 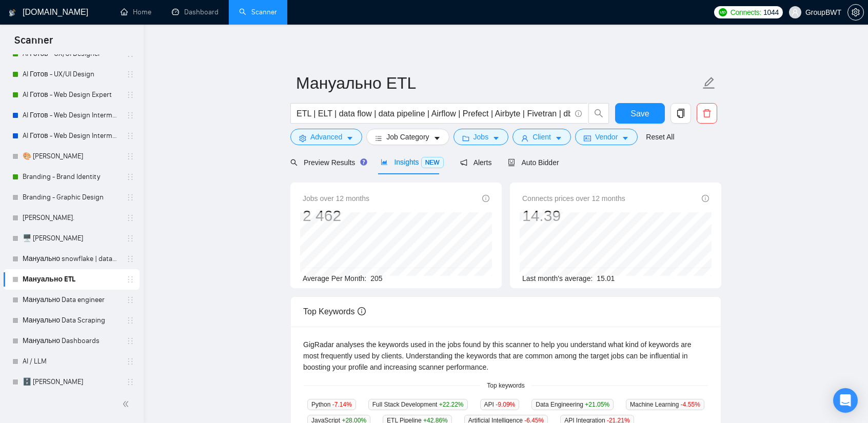 What do you see at coordinates (72, 341) in the screenshot?
I see `a: Мануально Dashboards` at bounding box center [72, 341].